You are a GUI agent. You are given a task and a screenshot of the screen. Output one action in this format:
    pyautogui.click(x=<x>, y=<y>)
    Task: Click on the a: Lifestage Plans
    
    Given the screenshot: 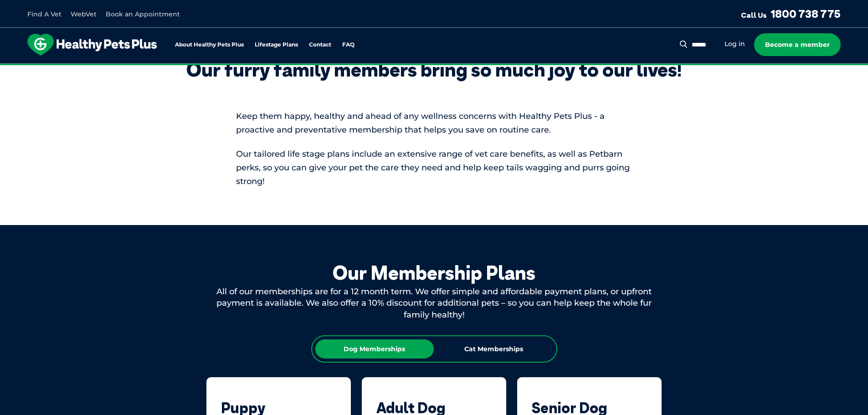 What is the action you would take?
    pyautogui.click(x=276, y=44)
    